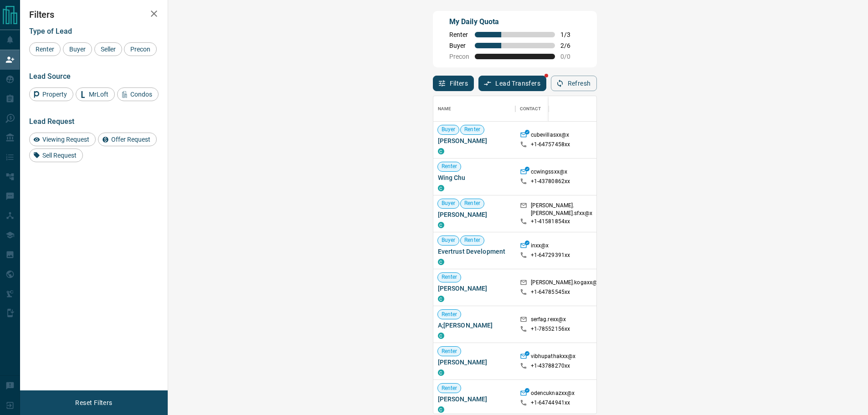  What do you see at coordinates (551, 221) in the screenshot?
I see `p: +1- 41581854xx` at bounding box center [551, 221].